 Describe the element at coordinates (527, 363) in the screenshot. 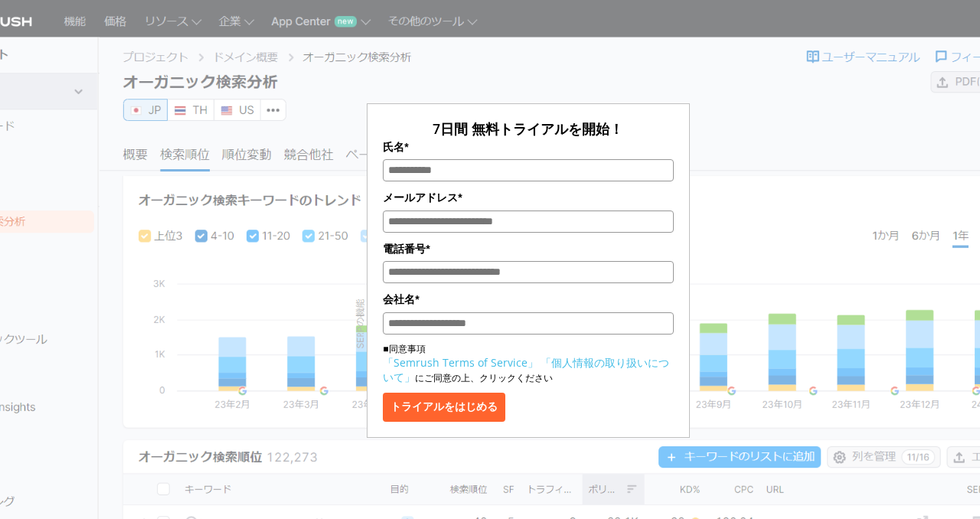

I see `p: ■同意事項 にご同意の上、クリックください` at that location.